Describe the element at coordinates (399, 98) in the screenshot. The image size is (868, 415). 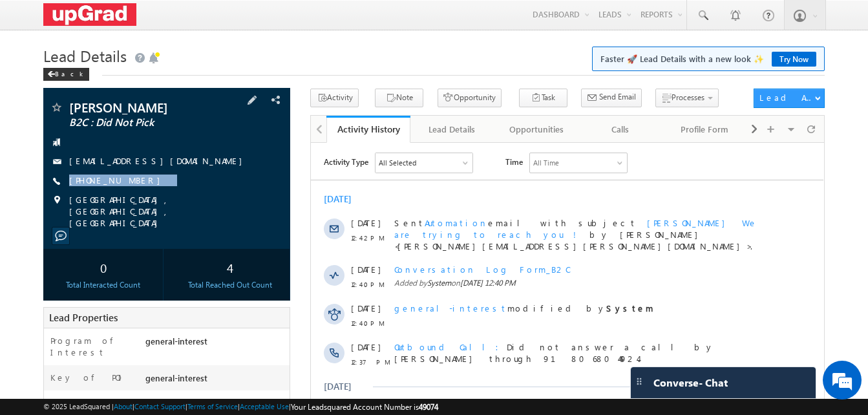
I see `button: Note` at that location.